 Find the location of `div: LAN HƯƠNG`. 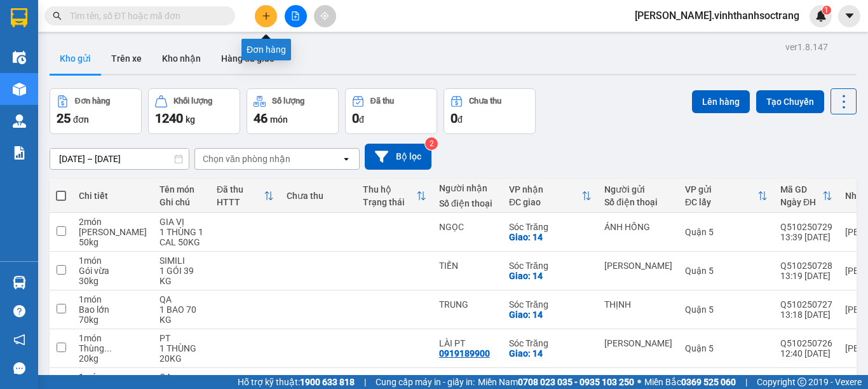

div: LAN HƯƠNG is located at coordinates (638, 266).